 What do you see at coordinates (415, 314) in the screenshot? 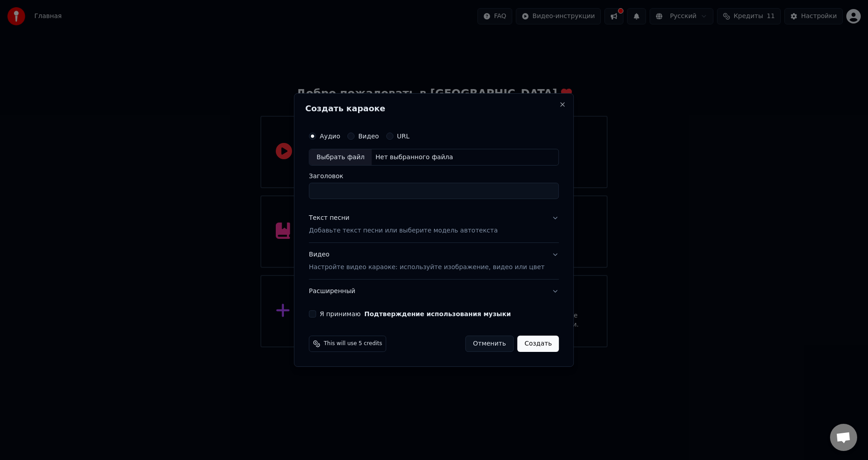
I see `label: Я принимаю` at bounding box center [415, 314].